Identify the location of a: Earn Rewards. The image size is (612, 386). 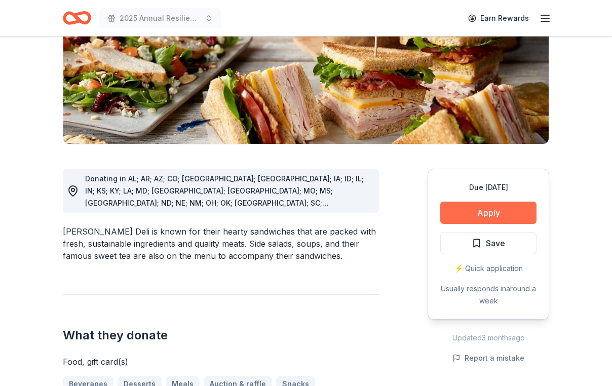
(499, 18).